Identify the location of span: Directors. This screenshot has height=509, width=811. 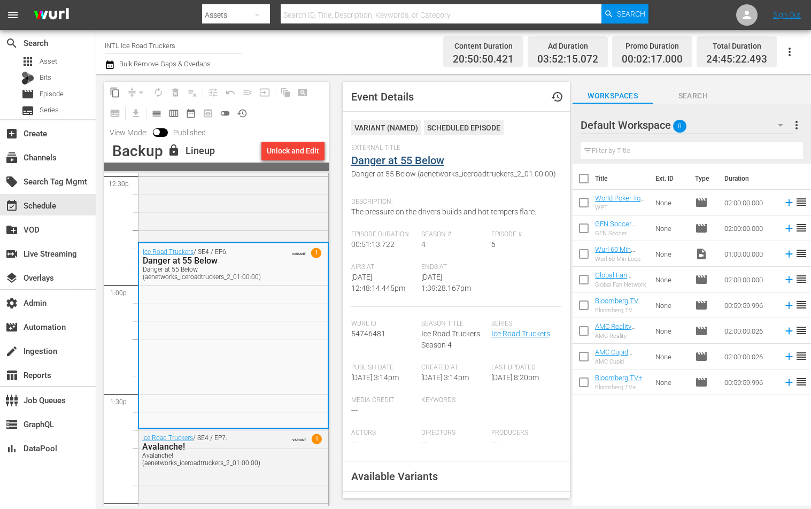
(453, 433).